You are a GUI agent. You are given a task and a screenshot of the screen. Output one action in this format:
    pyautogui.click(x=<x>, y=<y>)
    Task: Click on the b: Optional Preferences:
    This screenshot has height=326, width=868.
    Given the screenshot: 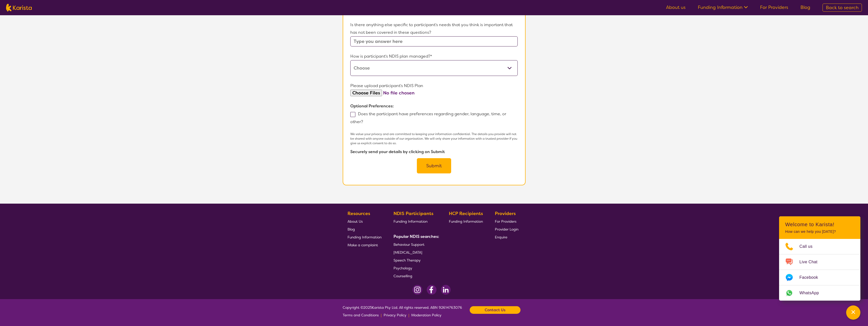 What is the action you would take?
    pyautogui.click(x=372, y=106)
    